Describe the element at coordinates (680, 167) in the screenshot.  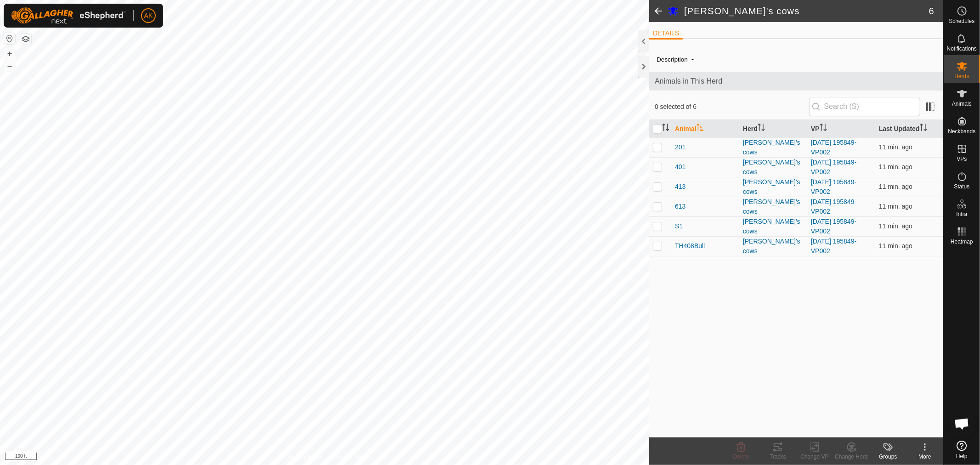
I see `span: 401` at that location.